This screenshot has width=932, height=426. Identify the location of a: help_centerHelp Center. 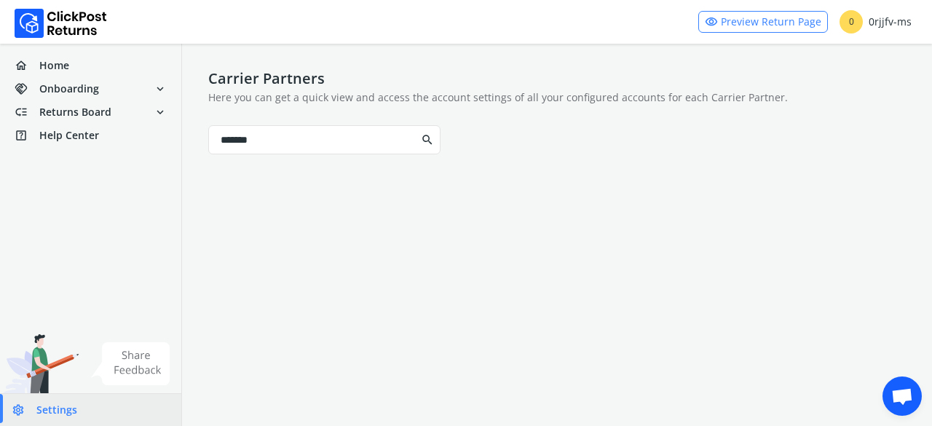
(90, 135).